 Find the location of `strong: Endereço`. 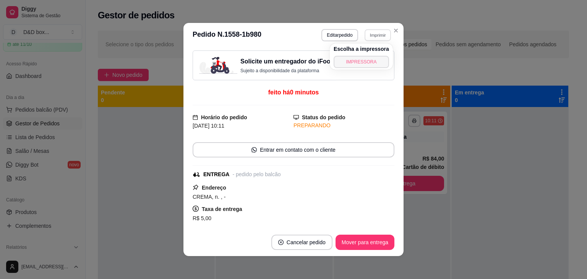

strong: Endereço is located at coordinates (214, 188).